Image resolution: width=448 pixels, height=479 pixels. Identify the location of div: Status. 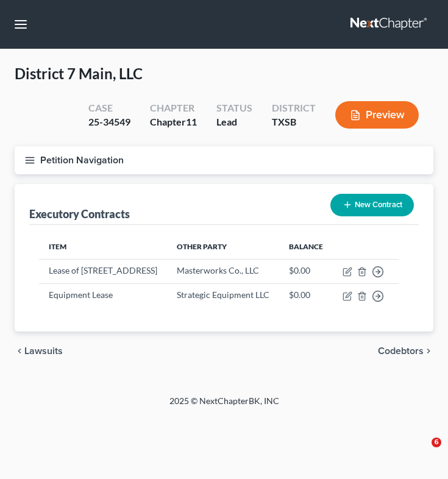
(234, 108).